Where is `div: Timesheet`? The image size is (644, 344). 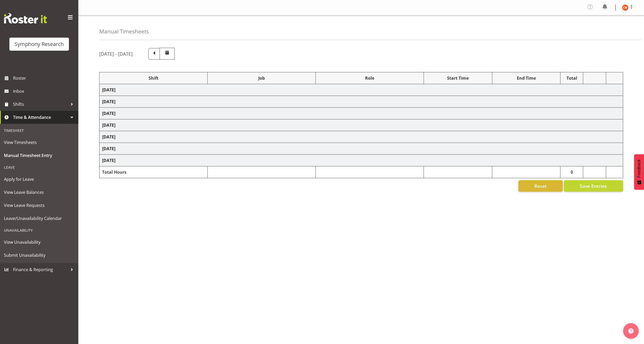
div: Timesheet is located at coordinates (39, 131).